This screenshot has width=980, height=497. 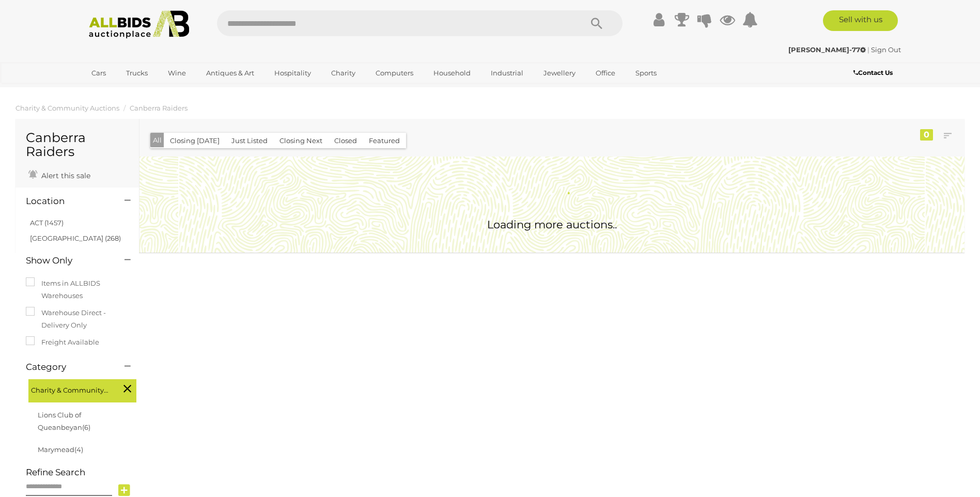 I want to click on a: Charity & Community Auctions, so click(x=67, y=108).